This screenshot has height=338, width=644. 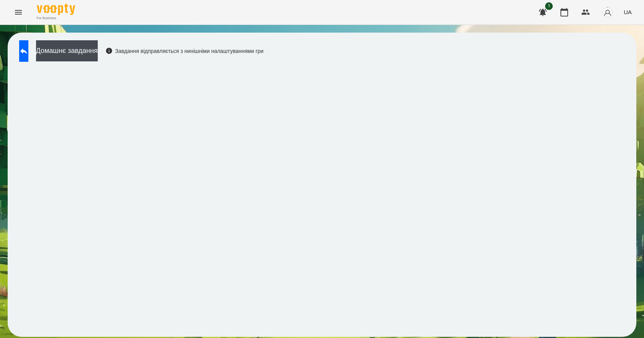 What do you see at coordinates (628, 12) in the screenshot?
I see `span: UA` at bounding box center [628, 12].